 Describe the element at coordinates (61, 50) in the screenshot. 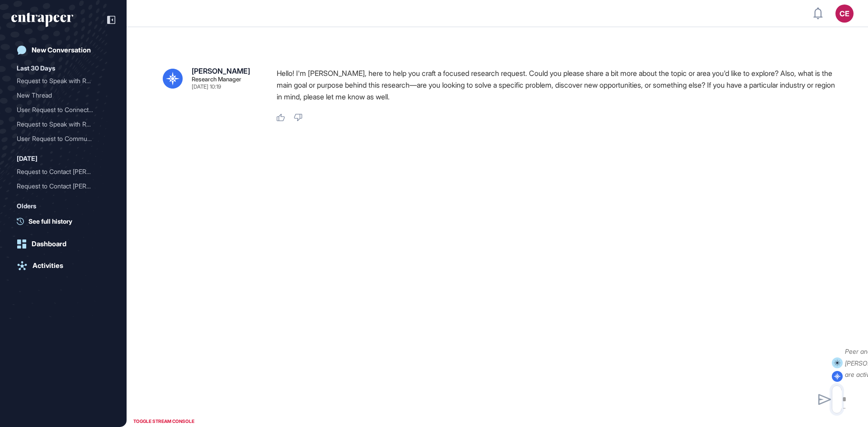

I see `div: New Conversation` at that location.